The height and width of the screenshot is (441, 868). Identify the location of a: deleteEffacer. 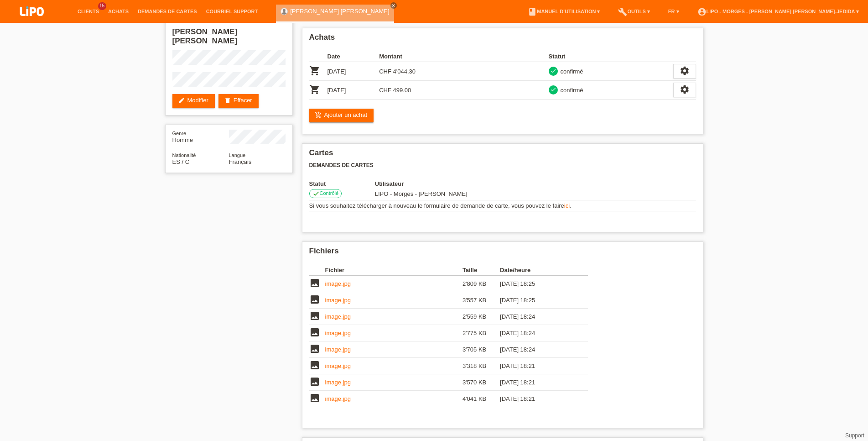
(238, 101).